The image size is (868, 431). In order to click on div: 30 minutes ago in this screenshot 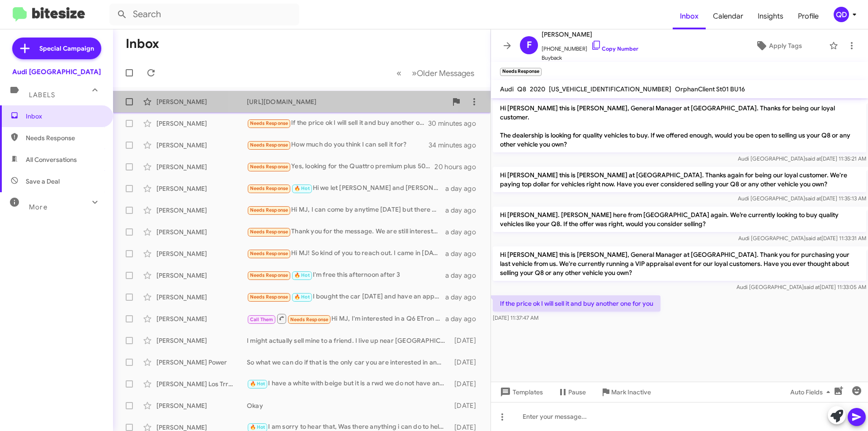, I will do `click(456, 124)`.